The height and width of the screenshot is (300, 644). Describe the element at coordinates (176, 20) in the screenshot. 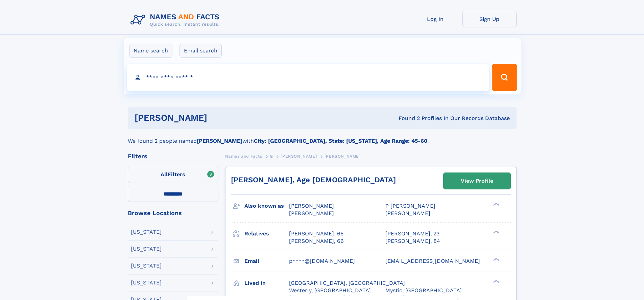

I see `img: Logo Names and Facts` at that location.